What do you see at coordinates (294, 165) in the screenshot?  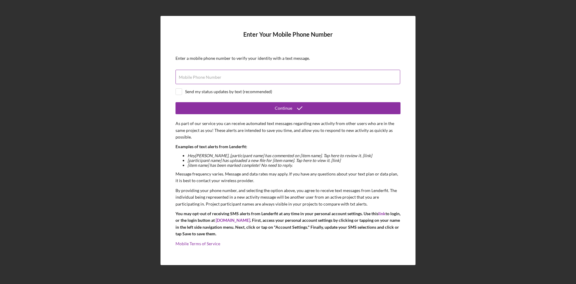 I see `li: [item name] has been marked complete! No need to reply.` at bounding box center [294, 165].